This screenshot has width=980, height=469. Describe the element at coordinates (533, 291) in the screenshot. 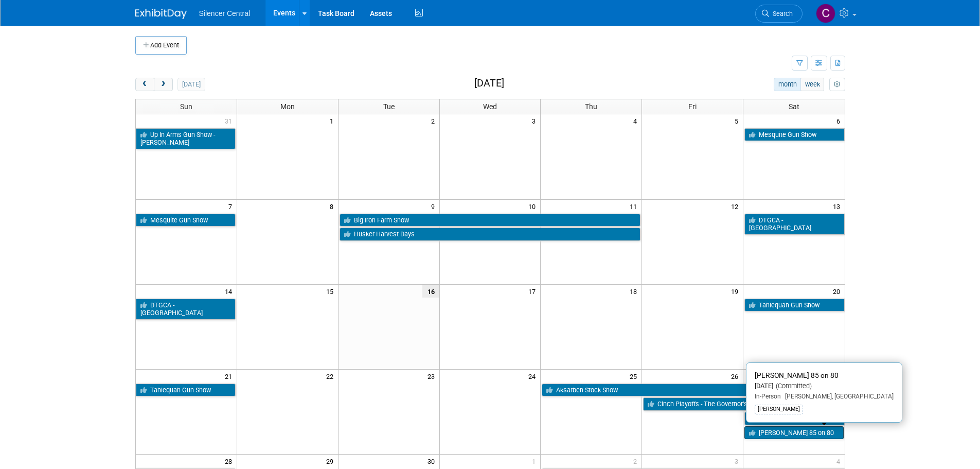

I see `span: 17` at that location.